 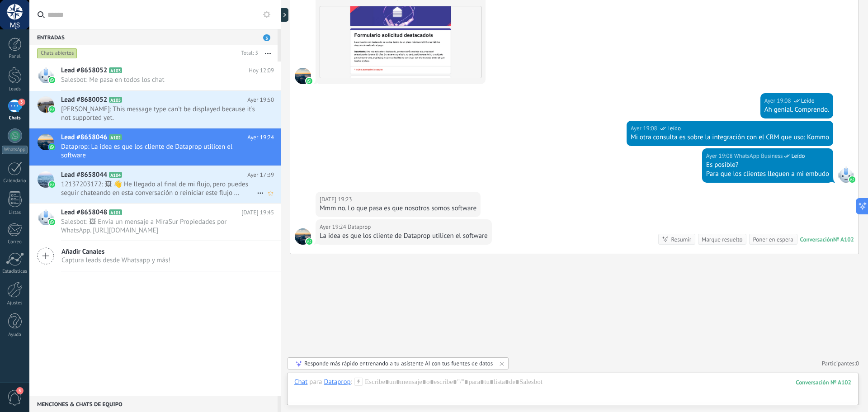 I want to click on a: Participantes:0, so click(x=841, y=363).